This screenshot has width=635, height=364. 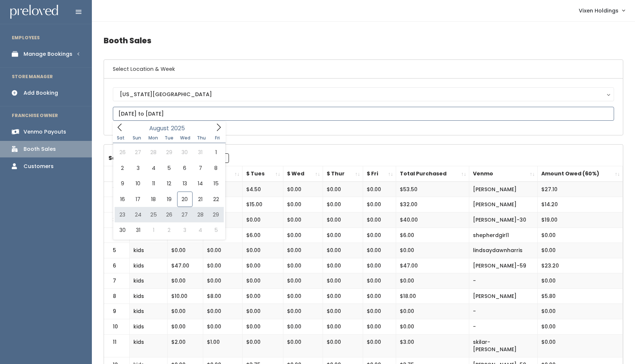 I want to click on span: August 9, 2025, so click(x=123, y=183).